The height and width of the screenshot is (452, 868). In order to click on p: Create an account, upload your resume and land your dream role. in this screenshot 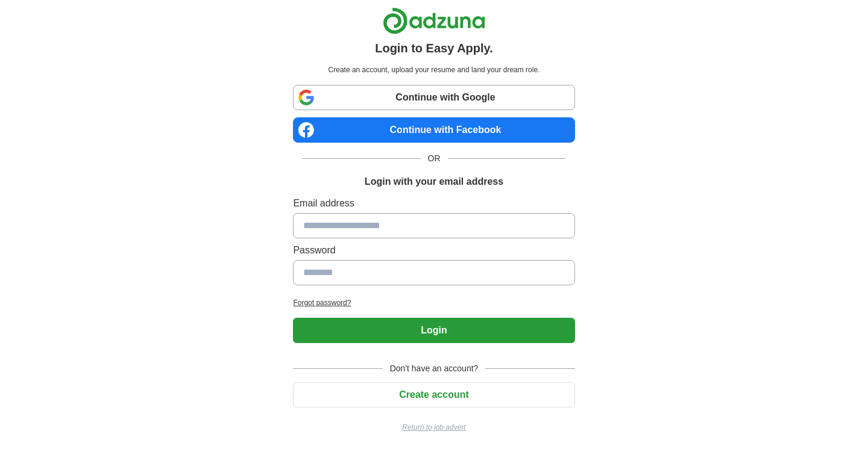, I will do `click(433, 70)`.